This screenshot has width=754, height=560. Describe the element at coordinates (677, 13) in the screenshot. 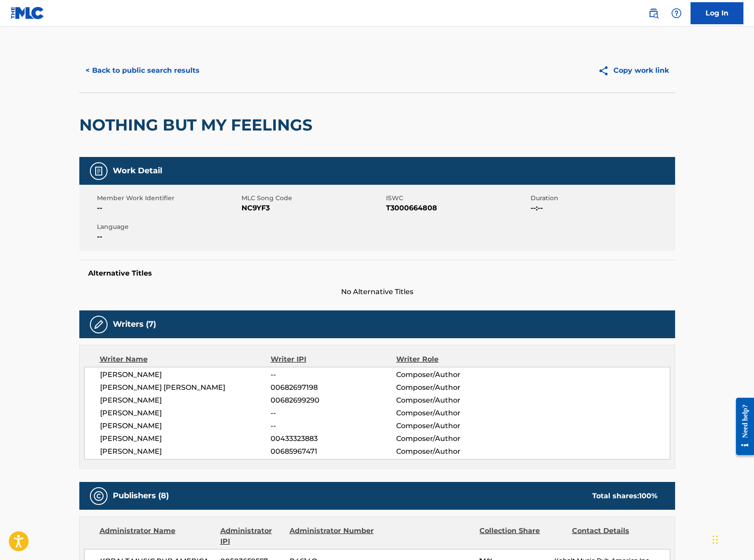

I see `img: help` at that location.